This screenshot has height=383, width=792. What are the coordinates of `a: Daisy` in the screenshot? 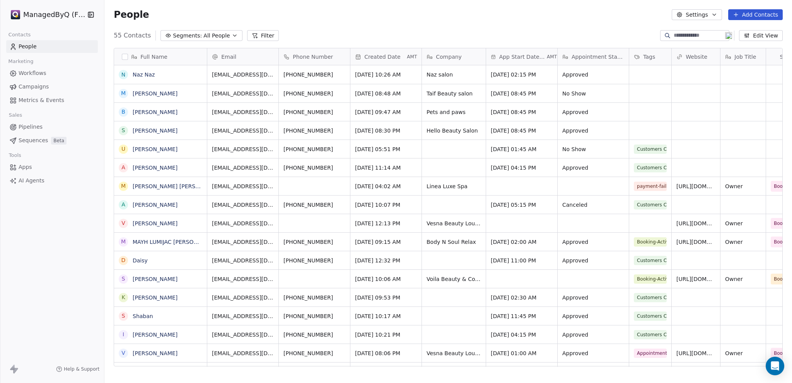 It's located at (140, 261).